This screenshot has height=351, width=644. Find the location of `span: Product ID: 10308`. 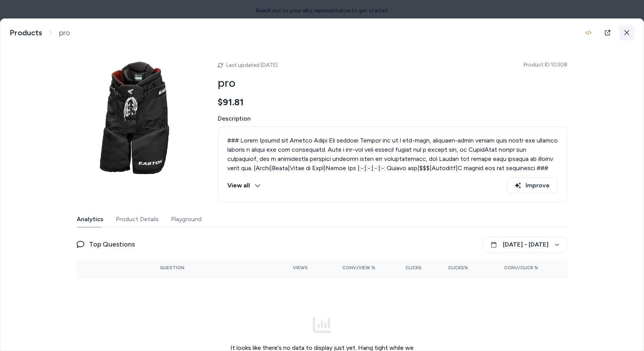

span: Product ID: 10308 is located at coordinates (546, 65).